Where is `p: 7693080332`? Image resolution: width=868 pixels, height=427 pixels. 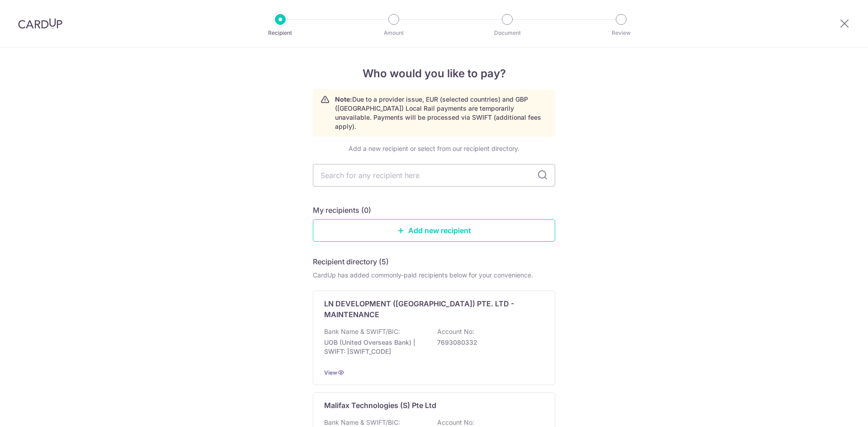 p: 7693080332 is located at coordinates (488, 342).